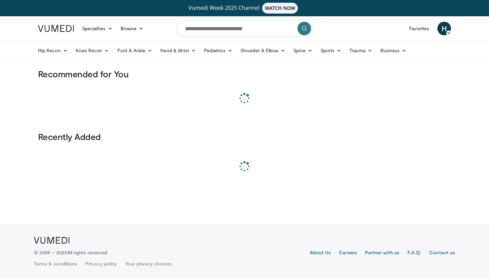 The image size is (489, 278). What do you see at coordinates (303, 51) in the screenshot?
I see `a: Spine` at bounding box center [303, 51].